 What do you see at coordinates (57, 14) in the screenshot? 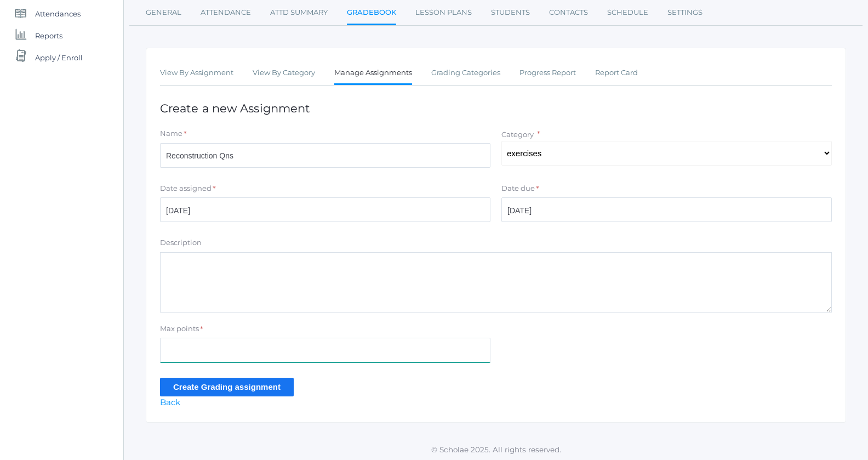
I see `span: Attendances` at bounding box center [57, 14].